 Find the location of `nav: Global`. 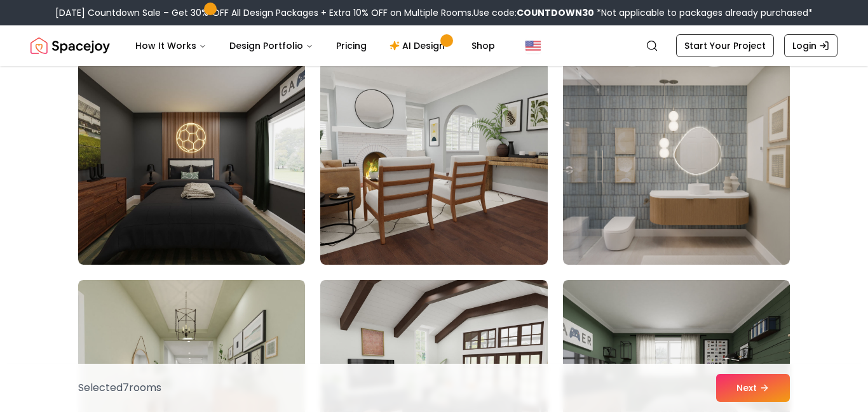

nav: Global is located at coordinates (434, 45).